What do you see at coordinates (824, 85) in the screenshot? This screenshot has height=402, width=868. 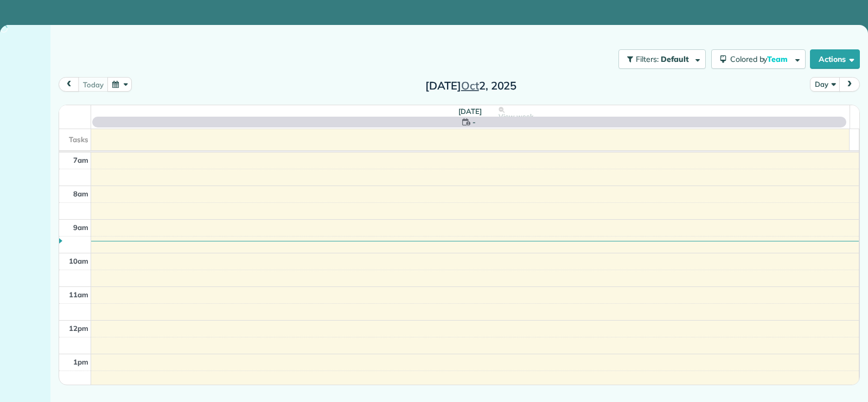 I see `button: Day` at bounding box center [824, 85].